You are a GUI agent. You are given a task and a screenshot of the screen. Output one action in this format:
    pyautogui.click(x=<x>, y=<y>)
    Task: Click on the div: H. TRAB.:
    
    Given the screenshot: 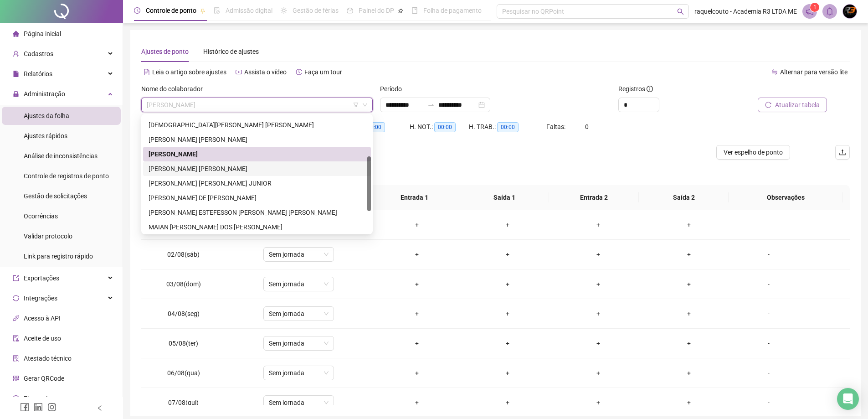 What is the action you would take?
    pyautogui.click(x=508, y=127)
    